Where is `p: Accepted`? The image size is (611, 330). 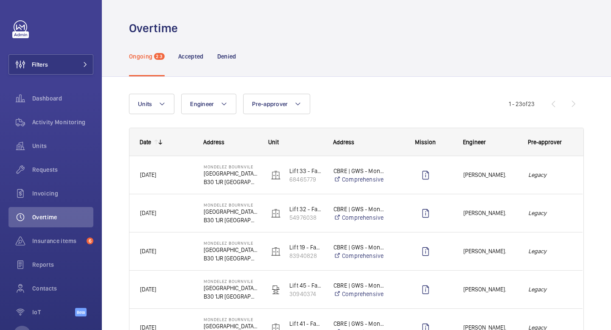 p: Accepted is located at coordinates (191, 56).